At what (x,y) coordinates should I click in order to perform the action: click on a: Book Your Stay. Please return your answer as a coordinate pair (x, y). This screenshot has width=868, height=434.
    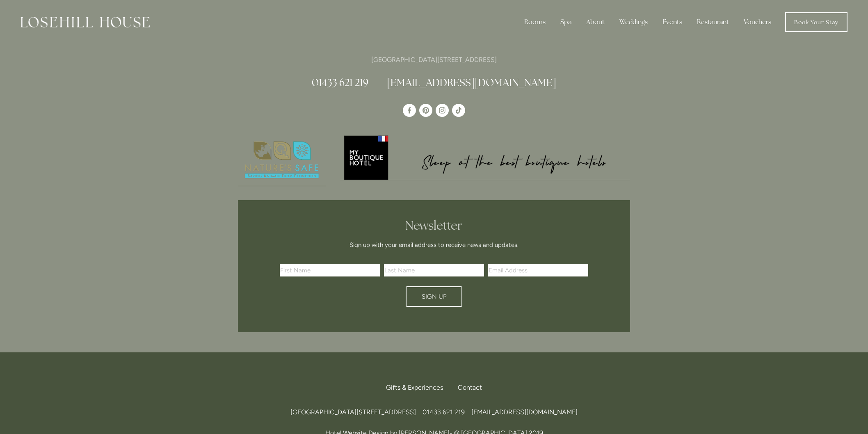
    Looking at the image, I should click on (817, 22).